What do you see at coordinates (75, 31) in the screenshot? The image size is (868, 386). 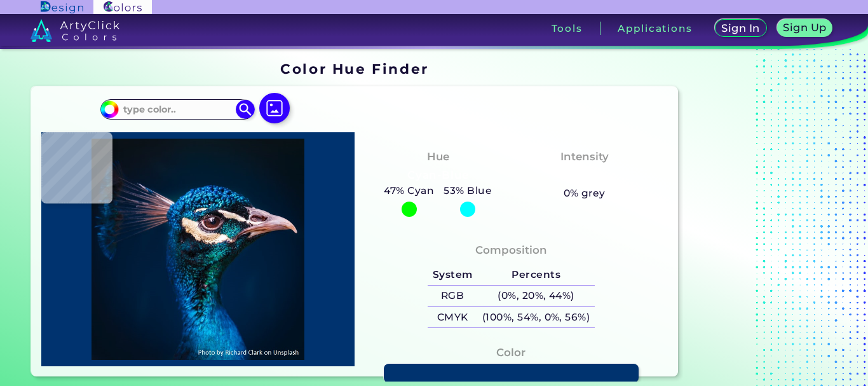 I see `img: logo_artyclick_colors_white.svg` at bounding box center [75, 31].